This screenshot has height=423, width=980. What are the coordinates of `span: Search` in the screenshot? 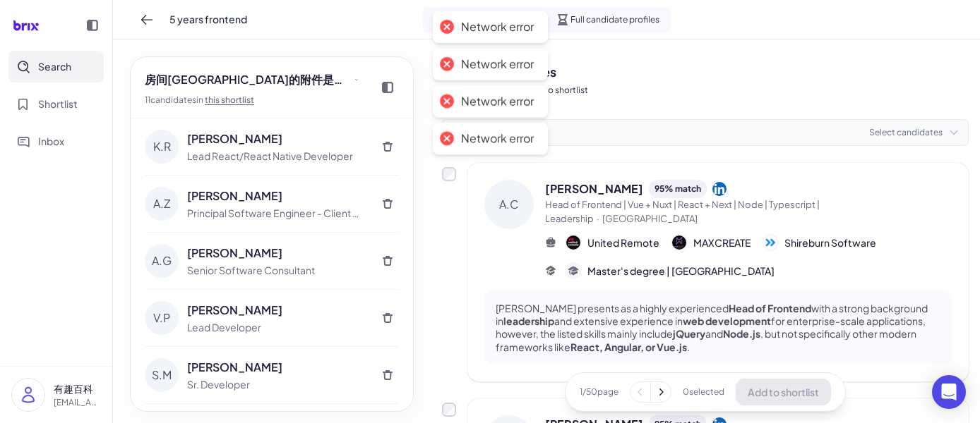 It's located at (54, 67).